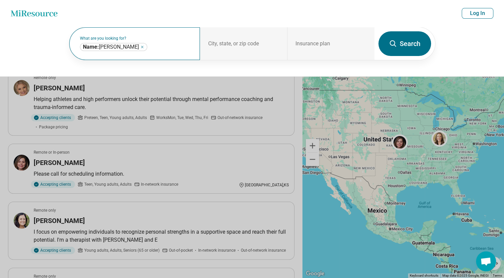 The width and height of the screenshot is (504, 278). I want to click on span: Name:, so click(91, 47).